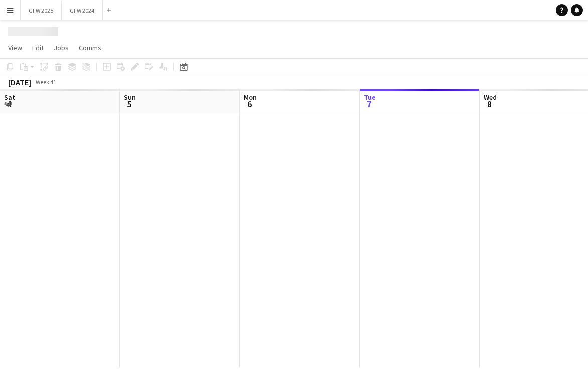  What do you see at coordinates (490, 97) in the screenshot?
I see `span: Wed` at bounding box center [490, 97].